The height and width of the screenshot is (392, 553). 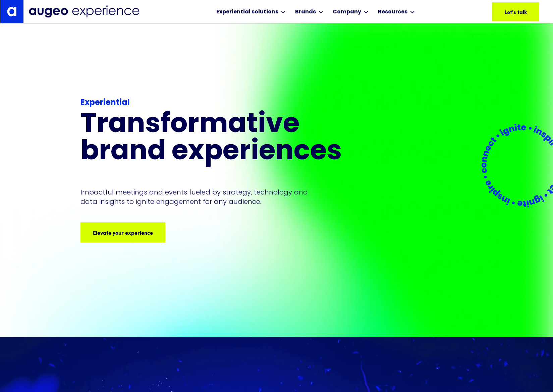 I want to click on div: Experiential, so click(x=226, y=103).